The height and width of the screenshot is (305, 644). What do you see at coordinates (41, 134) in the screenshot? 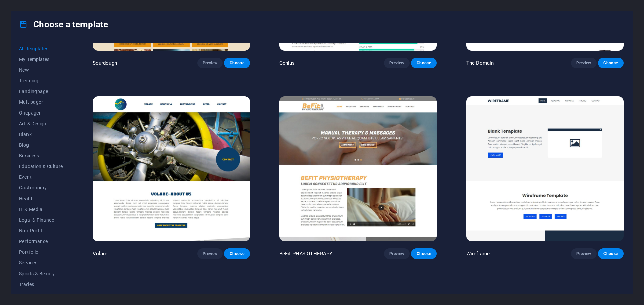
I see `button: Blank` at bounding box center [41, 134].